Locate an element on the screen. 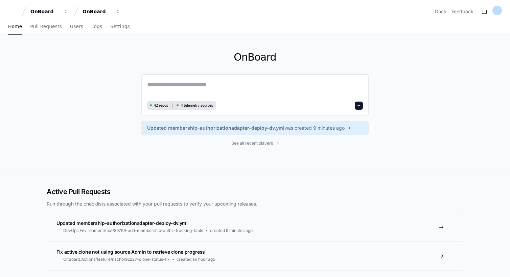 The image size is (510, 277). span: 42 repos is located at coordinates (161, 105).